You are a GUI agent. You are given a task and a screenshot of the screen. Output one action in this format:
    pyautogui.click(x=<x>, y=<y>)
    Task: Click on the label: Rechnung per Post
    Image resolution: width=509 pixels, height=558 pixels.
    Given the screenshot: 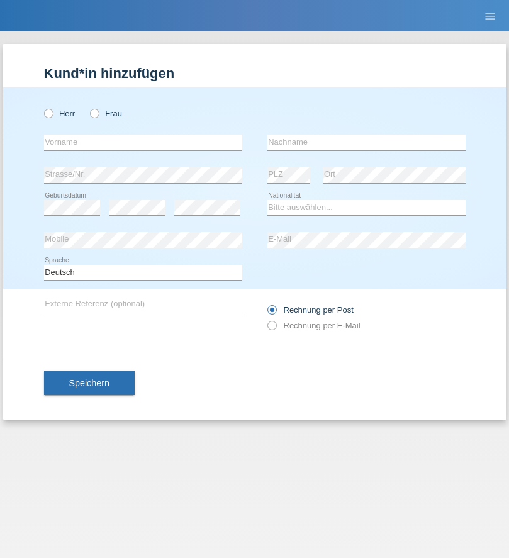 What is the action you would take?
    pyautogui.click(x=310, y=309)
    